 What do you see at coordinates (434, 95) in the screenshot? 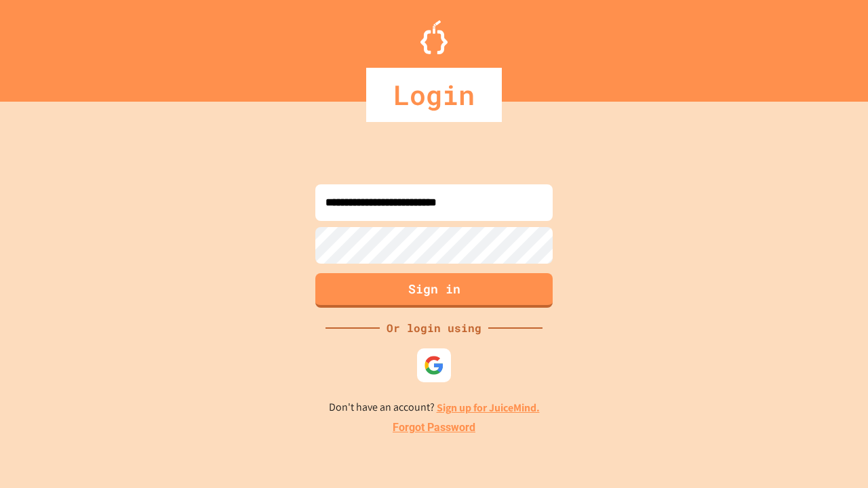
I see `div: Login` at bounding box center [434, 95].